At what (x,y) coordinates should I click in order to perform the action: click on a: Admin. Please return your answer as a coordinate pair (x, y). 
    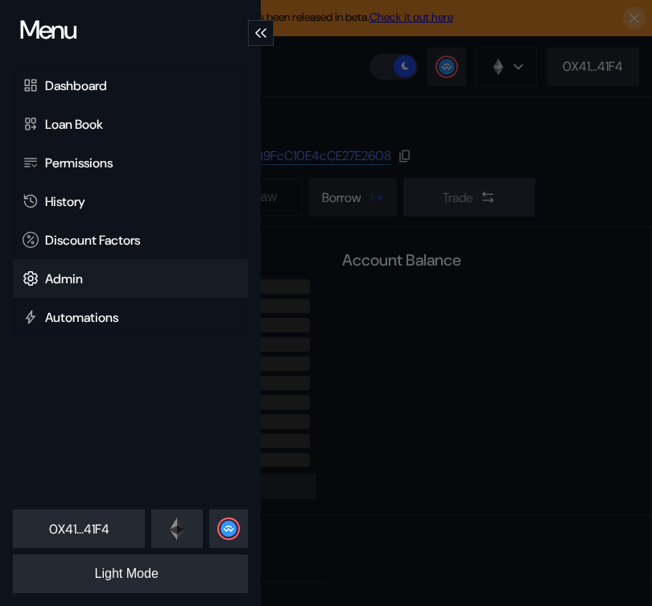
    Looking at the image, I should click on (130, 278).